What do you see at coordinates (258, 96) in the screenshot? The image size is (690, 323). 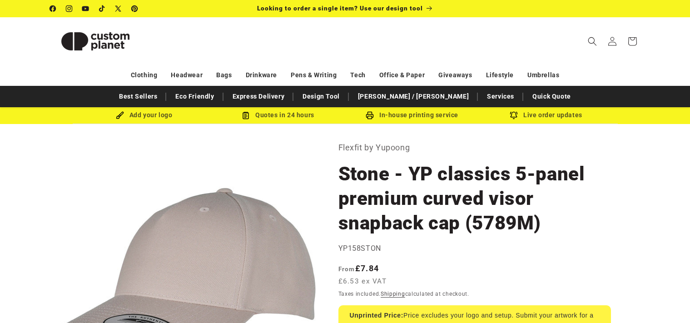 I see `a: Express Delivery` at bounding box center [258, 96].